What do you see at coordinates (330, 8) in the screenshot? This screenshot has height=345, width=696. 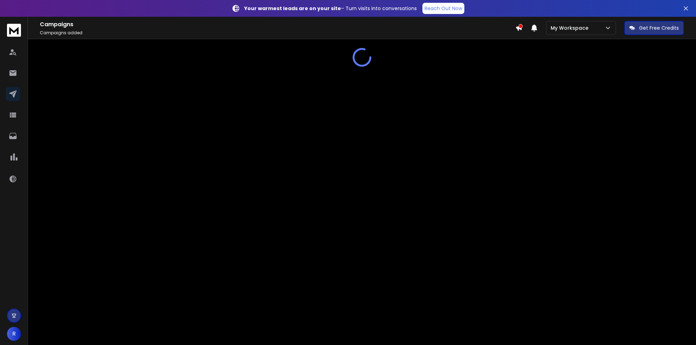 I see `p: – Turn visits into conversations` at bounding box center [330, 8].